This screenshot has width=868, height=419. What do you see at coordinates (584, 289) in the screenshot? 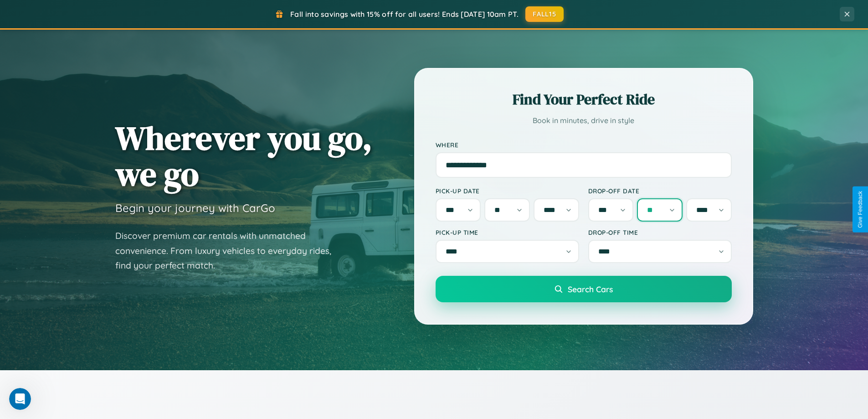
I see `button: Search Cars` at bounding box center [584, 289].